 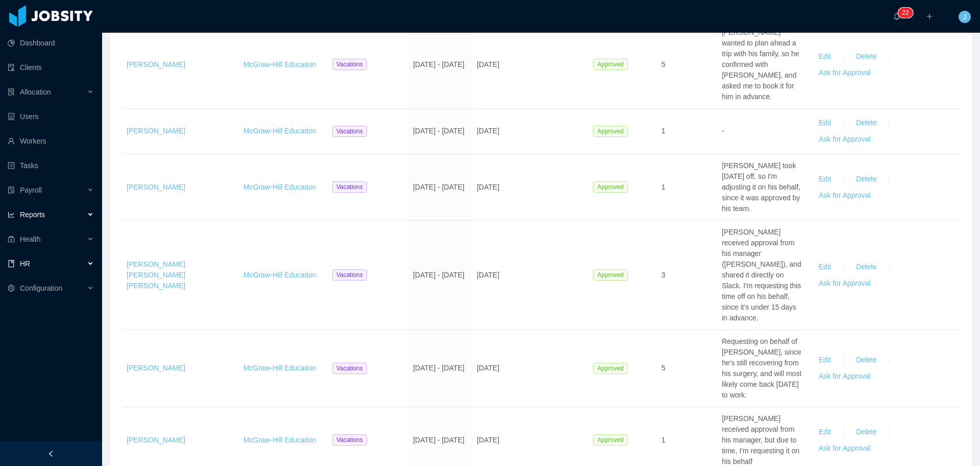 I want to click on i: icon: solution, so click(x=11, y=92).